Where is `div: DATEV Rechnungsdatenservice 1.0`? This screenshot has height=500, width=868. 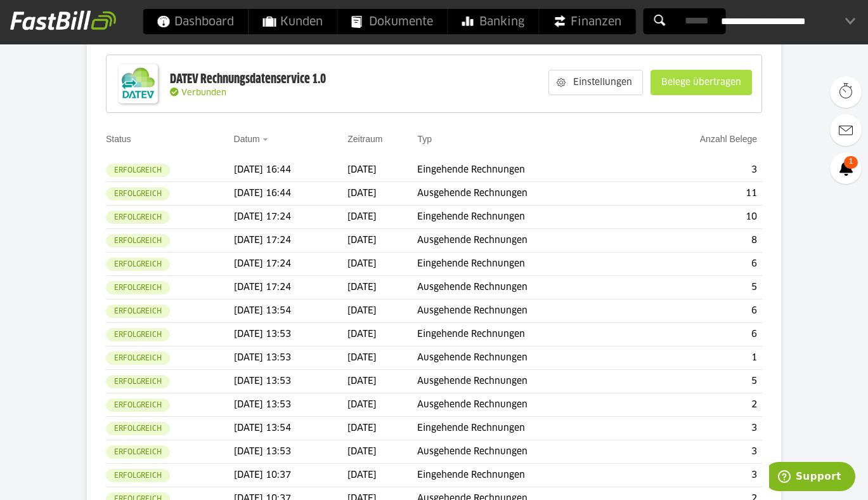 div: DATEV Rechnungsdatenservice 1.0 is located at coordinates (248, 79).